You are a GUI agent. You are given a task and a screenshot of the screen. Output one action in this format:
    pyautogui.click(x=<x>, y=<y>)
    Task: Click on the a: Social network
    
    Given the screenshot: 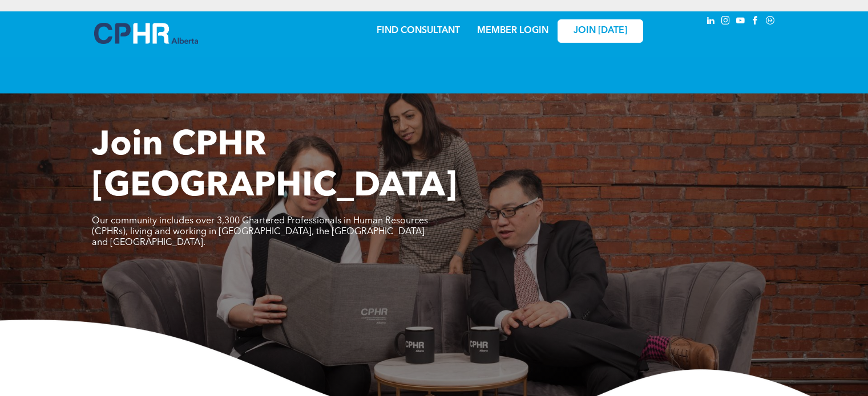 What is the action you would take?
    pyautogui.click(x=770, y=21)
    